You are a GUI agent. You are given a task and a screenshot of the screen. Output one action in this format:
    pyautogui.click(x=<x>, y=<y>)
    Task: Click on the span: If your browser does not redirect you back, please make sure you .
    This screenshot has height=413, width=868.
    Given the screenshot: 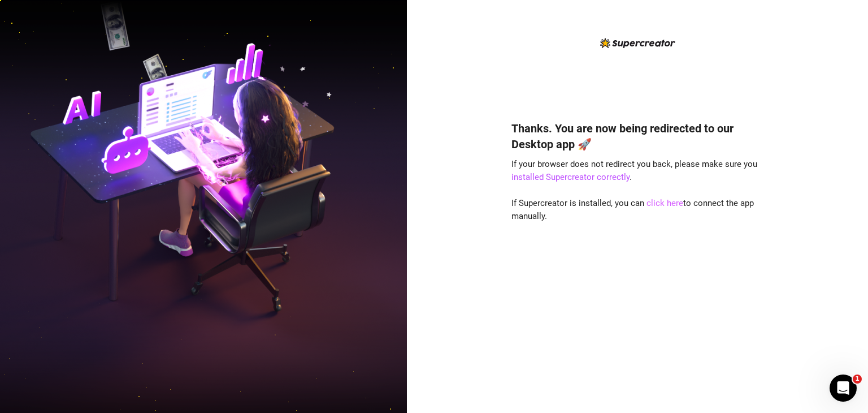 What is the action you would take?
    pyautogui.click(x=634, y=171)
    